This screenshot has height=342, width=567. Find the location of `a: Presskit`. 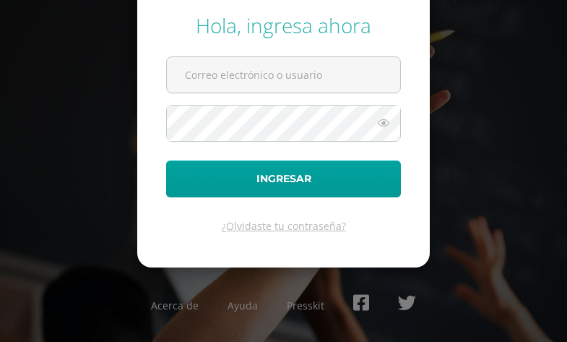

a: Presskit is located at coordinates (306, 305).